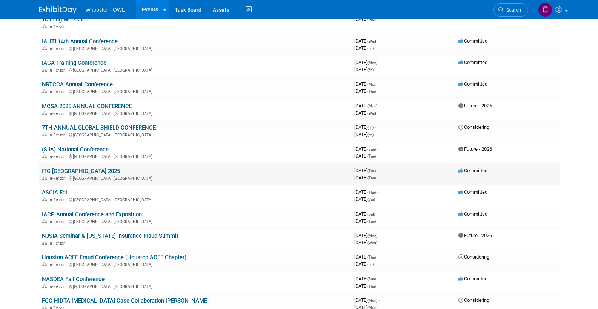  I want to click on a: MCSA 2025 ANNUAL CONFERENCE, so click(87, 106).